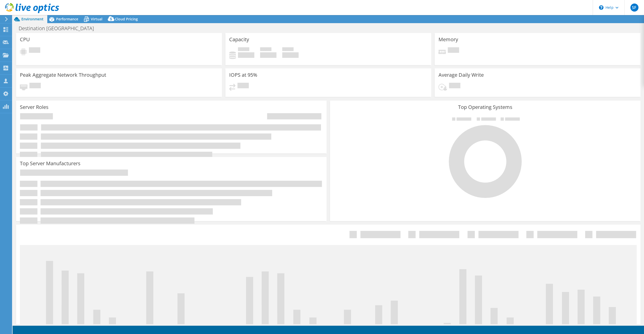 The height and width of the screenshot is (334, 644). I want to click on h3: Top Server Manufacturers, so click(50, 163).